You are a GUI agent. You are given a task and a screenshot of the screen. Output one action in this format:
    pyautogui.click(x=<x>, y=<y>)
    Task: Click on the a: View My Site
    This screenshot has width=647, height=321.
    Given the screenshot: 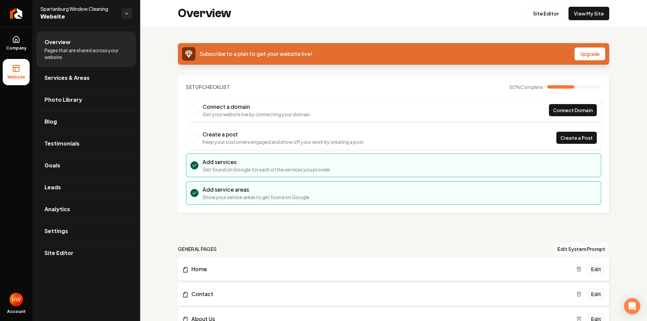 What is the action you would take?
    pyautogui.click(x=588, y=13)
    